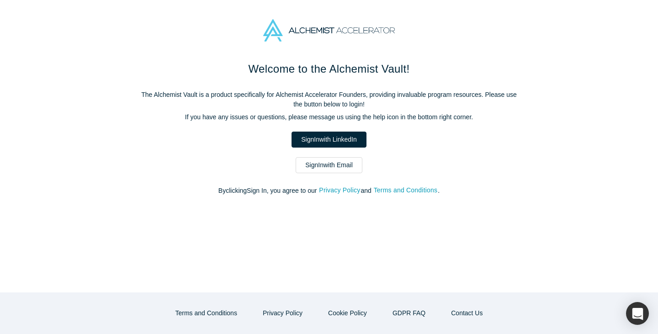  Describe the element at coordinates (329, 139) in the screenshot. I see `a: SignInwith LinkedIn` at that location.